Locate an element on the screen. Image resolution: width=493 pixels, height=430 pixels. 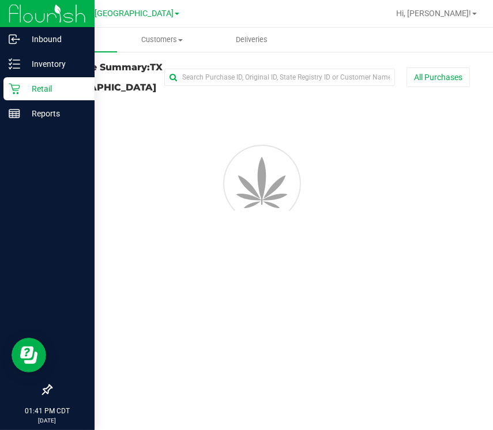
a: Deliveries is located at coordinates (251, 40).